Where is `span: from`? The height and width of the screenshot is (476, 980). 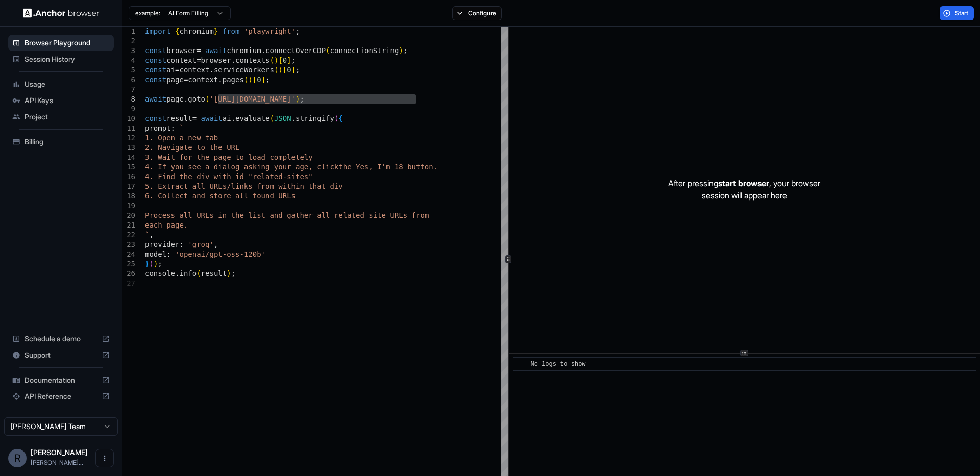
span: from is located at coordinates (231, 31).